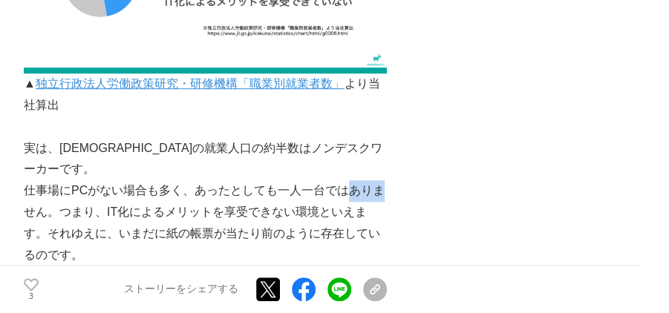 Image resolution: width=669 pixels, height=313 pixels. I want to click on a: 独立行政法人労働政策研究・研修機構「職業別就業者数」, so click(190, 83).